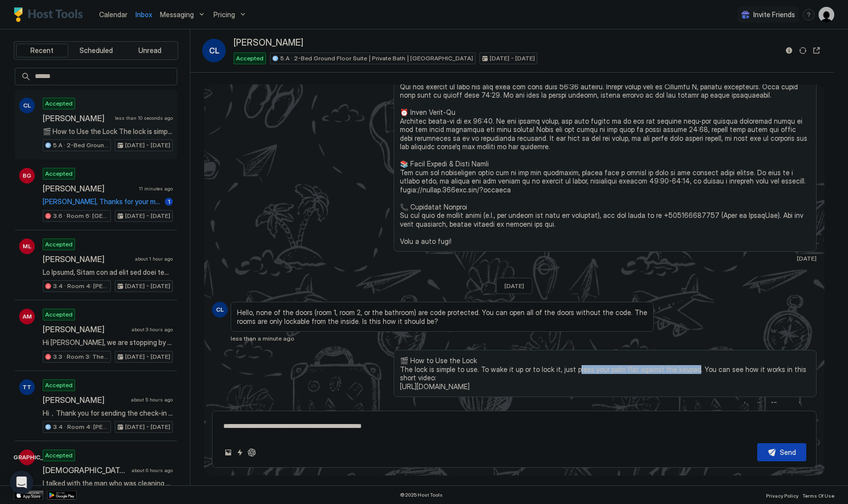  I want to click on a: Calendar, so click(113, 14).